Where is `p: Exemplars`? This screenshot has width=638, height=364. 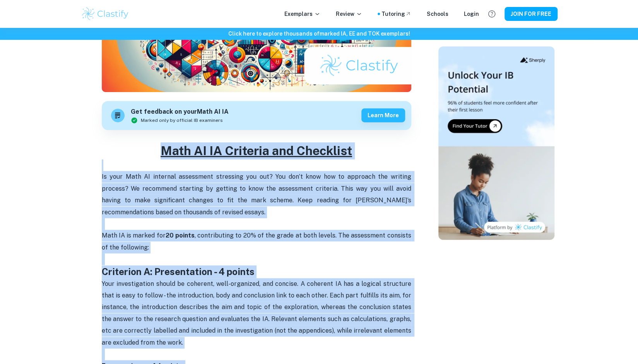
p: Exemplars is located at coordinates (302, 14).